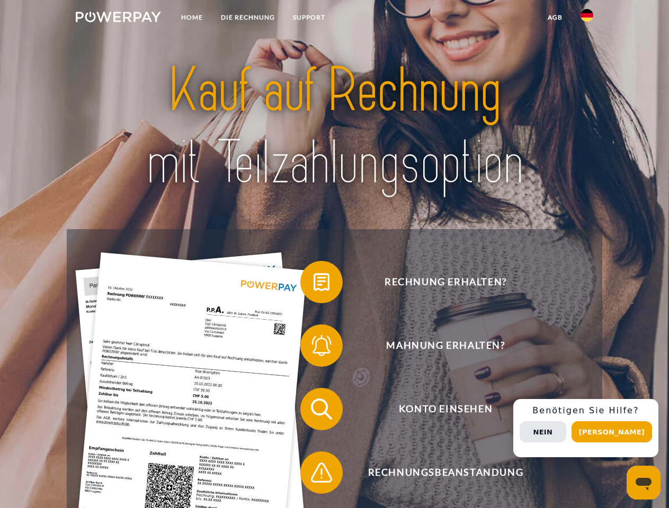 This screenshot has height=508, width=669. What do you see at coordinates (438, 346) in the screenshot?
I see `button: Mahnung erhalten?` at bounding box center [438, 346].